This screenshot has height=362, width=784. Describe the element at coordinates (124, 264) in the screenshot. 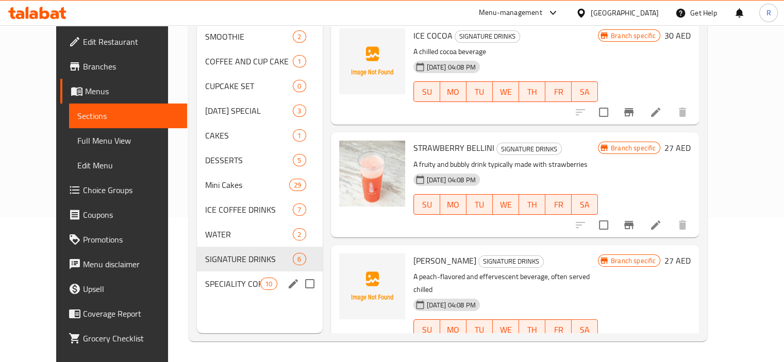

I see `a: Menu disclaimer` at that location.